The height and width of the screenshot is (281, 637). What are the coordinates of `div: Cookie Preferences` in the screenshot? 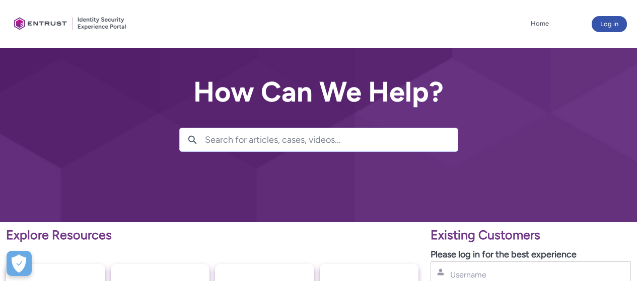 It's located at (19, 264).